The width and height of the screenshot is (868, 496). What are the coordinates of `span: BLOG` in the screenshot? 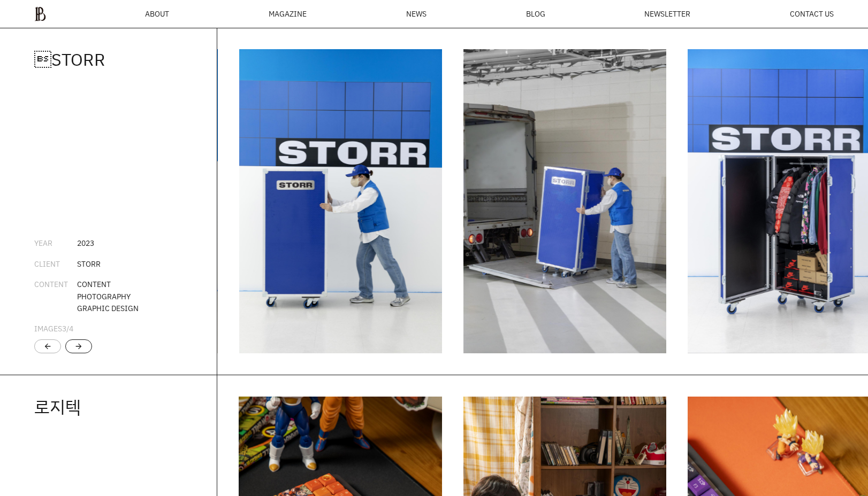 It's located at (536, 14).